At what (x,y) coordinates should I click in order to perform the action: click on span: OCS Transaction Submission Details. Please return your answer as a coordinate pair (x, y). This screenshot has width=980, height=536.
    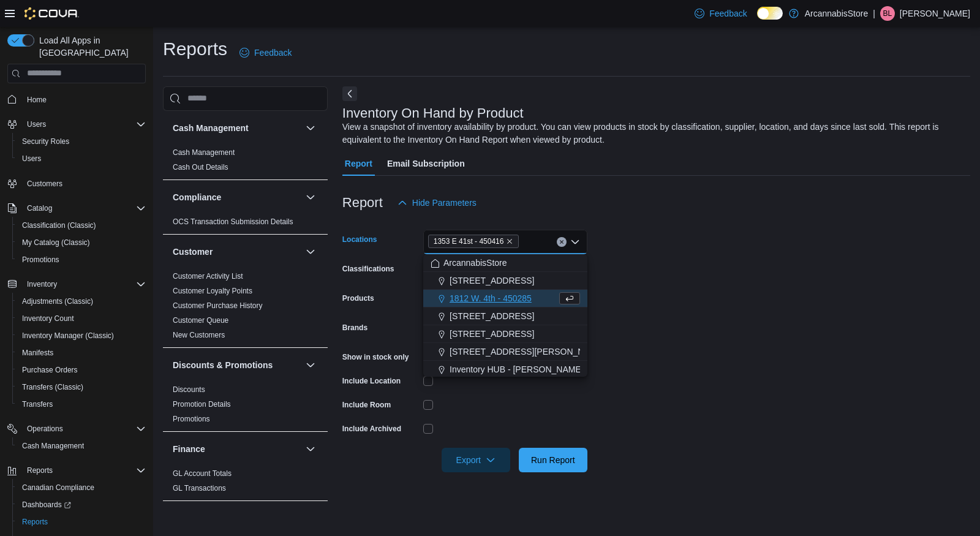
    Looking at the image, I should click on (233, 222).